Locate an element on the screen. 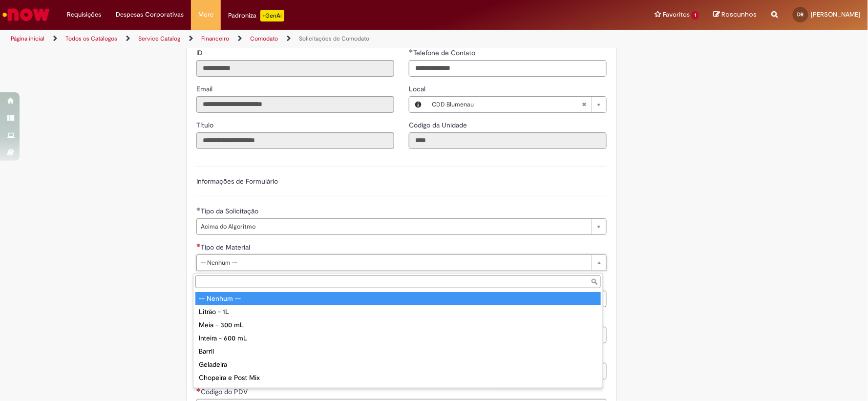 This screenshot has height=401, width=868. div: Chopeira e Post Mix is located at coordinates (398, 378).